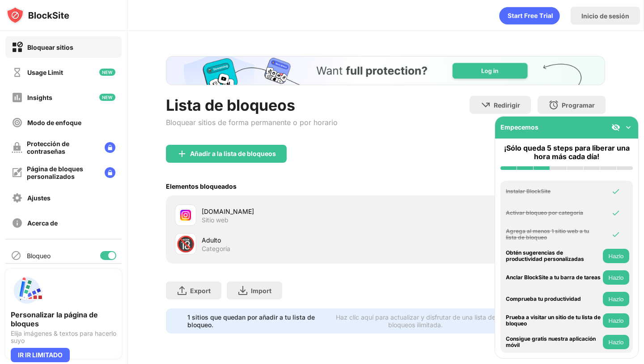  Describe the element at coordinates (554, 234) in the screenshot. I see `div: Agrega al menos 1 sitio web a tu lista de bloqueo` at that location.